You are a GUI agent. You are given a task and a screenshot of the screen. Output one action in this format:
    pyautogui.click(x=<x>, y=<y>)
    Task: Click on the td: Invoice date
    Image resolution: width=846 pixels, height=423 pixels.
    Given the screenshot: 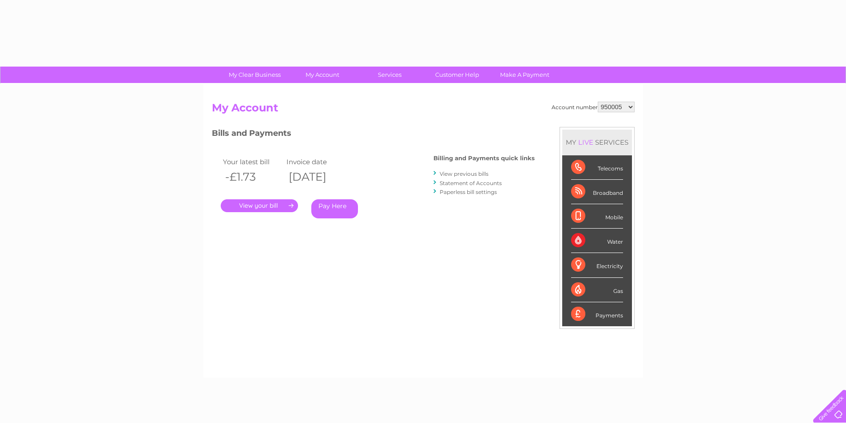 What is the action you would take?
    pyautogui.click(x=316, y=162)
    